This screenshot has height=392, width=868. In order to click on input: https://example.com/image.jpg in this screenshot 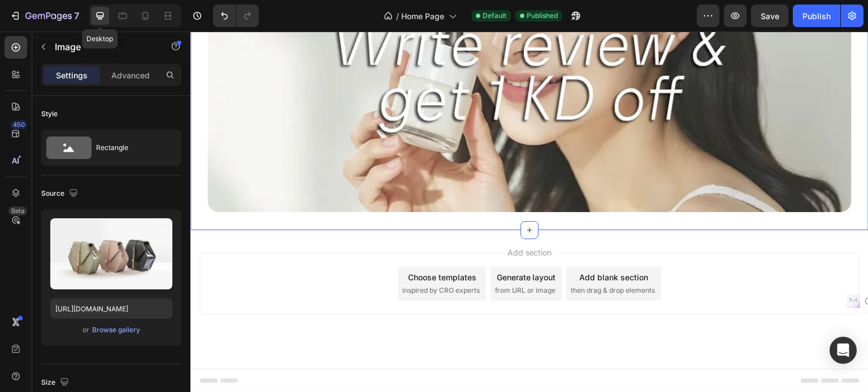, I will do `click(111, 309)`.